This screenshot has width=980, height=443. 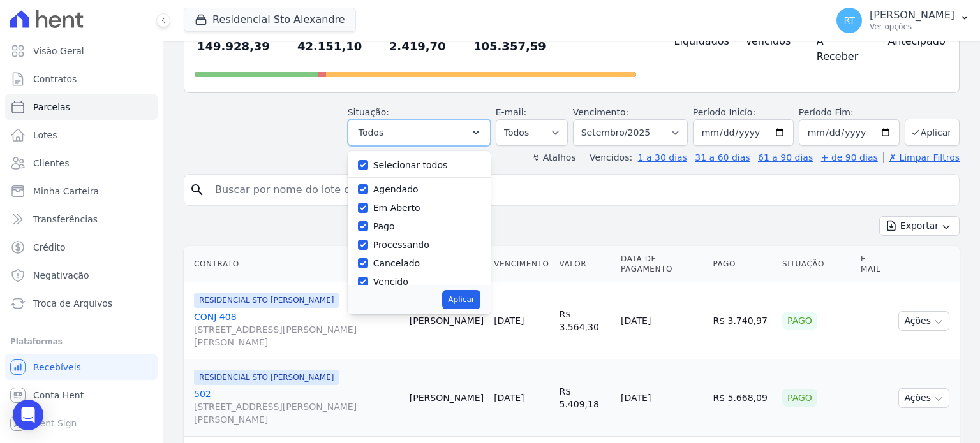 What do you see at coordinates (81, 51) in the screenshot?
I see `a: Visão Geral` at bounding box center [81, 51].